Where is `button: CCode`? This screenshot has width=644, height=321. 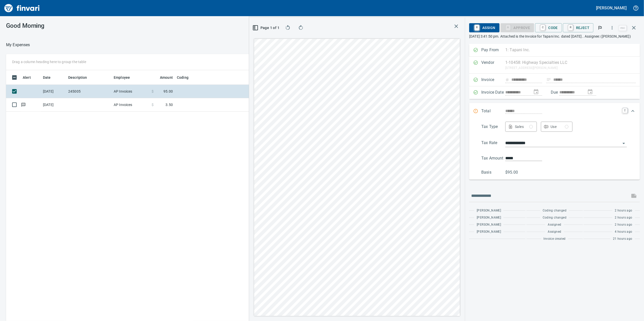
button: CCode is located at coordinates (548, 28).